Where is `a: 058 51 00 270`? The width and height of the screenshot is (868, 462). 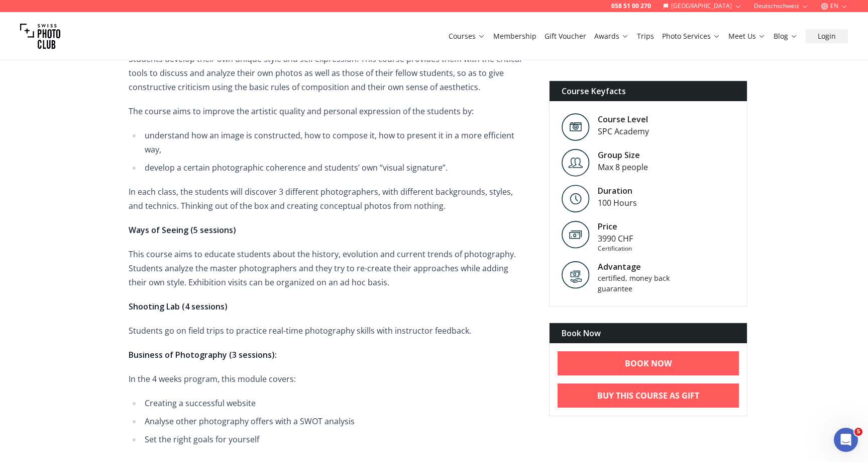
a: 058 51 00 270 is located at coordinates (631, 6).